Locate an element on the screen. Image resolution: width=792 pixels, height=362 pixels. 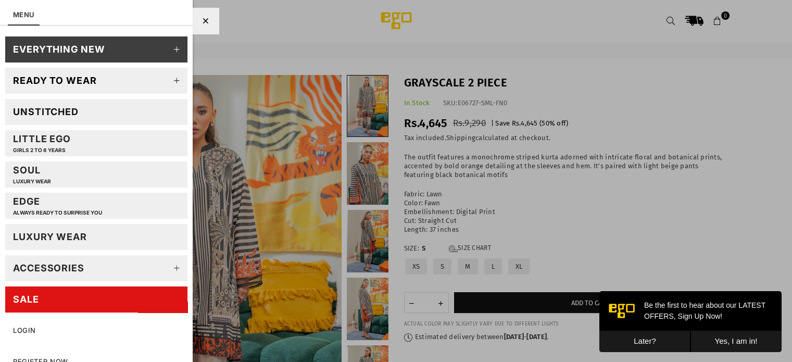
div: Be the first to hear about our LATEST OFFERS, Sign Up Now! is located at coordinates (108, 20).